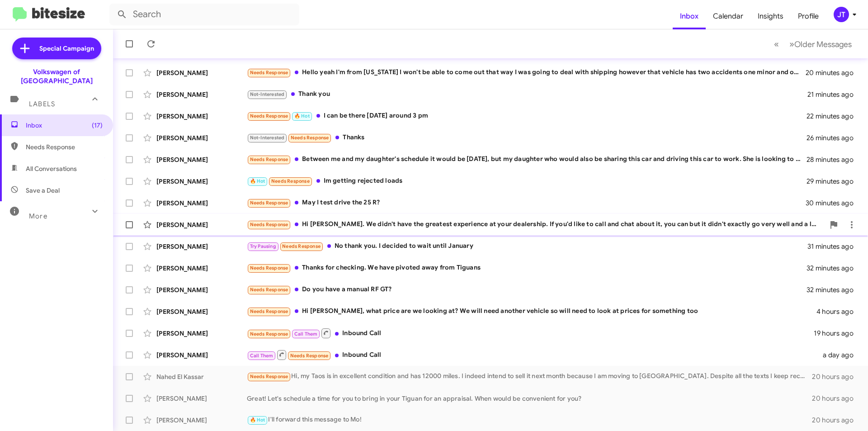  What do you see at coordinates (728, 16) in the screenshot?
I see `span: Calendar` at bounding box center [728, 16].